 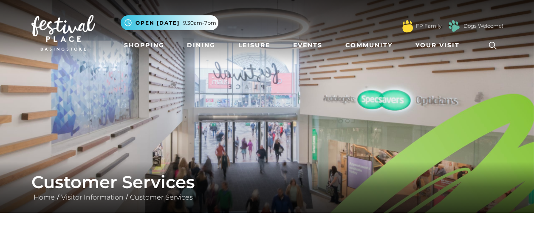 What do you see at coordinates (200, 23) in the screenshot?
I see `span: 9.30am-7pm` at bounding box center [200, 23].